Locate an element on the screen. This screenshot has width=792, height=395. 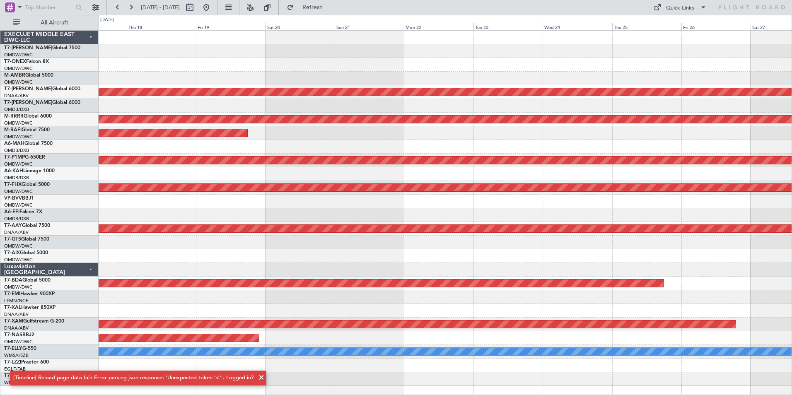
span: A6-KAH is located at coordinates (14, 171).